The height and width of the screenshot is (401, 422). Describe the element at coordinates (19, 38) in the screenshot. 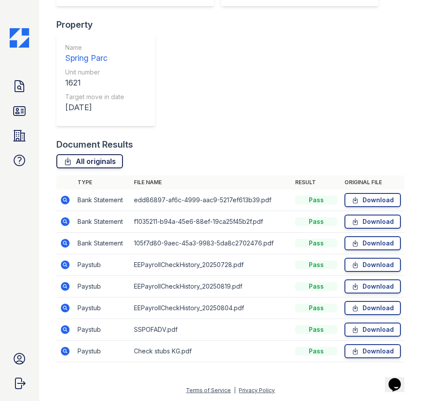

I see `img: CE_Icon_Blue-c292c112584629df590d857e76928e9f676e5b41ef8f769ba2f05ee15b207248.png` at that location.